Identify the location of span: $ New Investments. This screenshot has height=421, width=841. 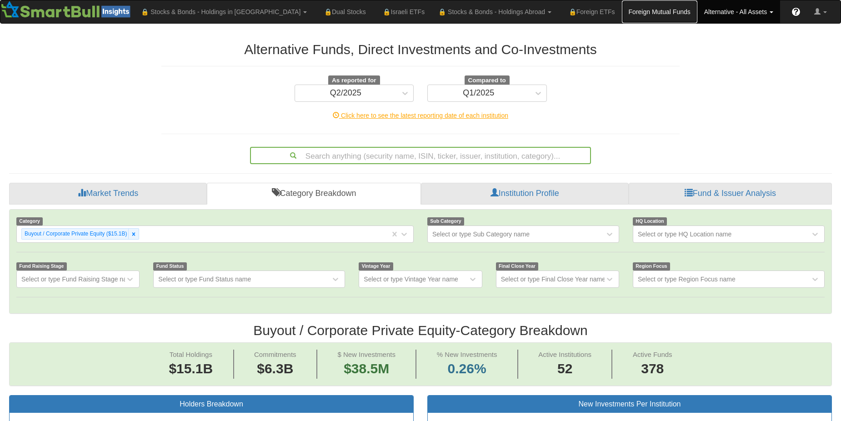
(367, 354).